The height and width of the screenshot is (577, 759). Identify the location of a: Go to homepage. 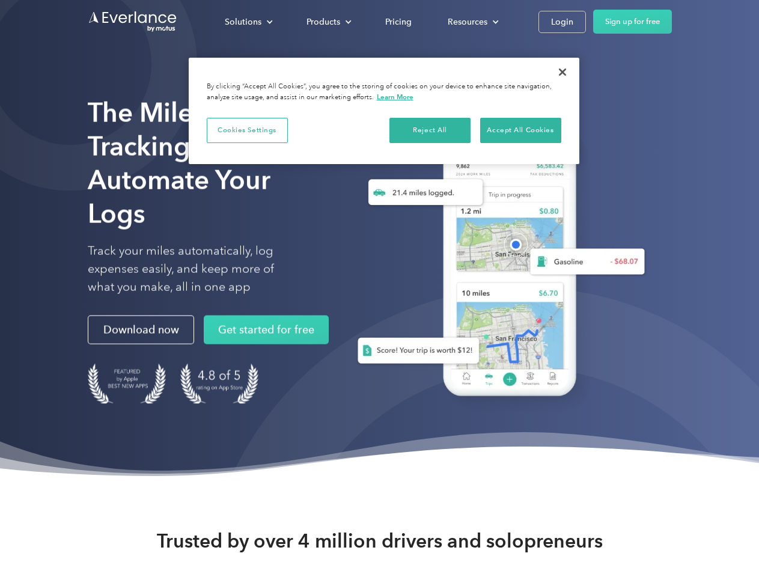
(133, 22).